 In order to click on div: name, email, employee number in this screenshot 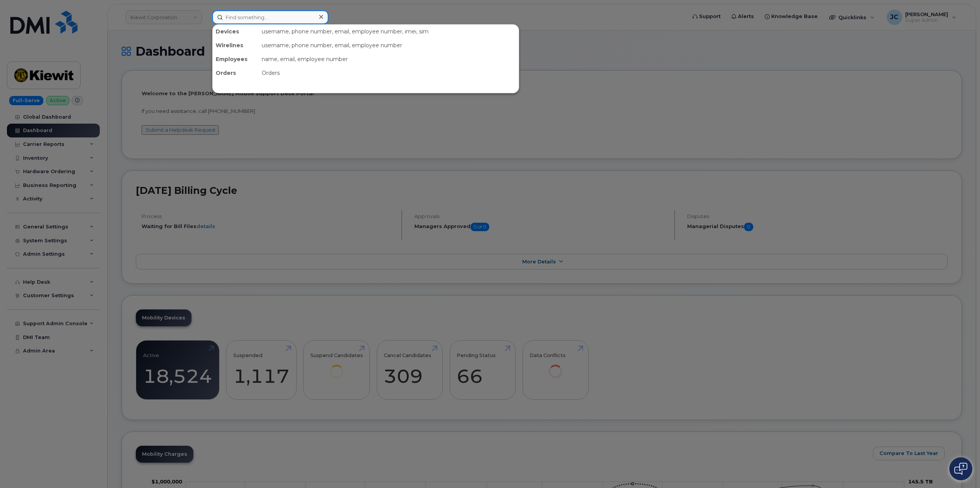, I will do `click(389, 59)`.